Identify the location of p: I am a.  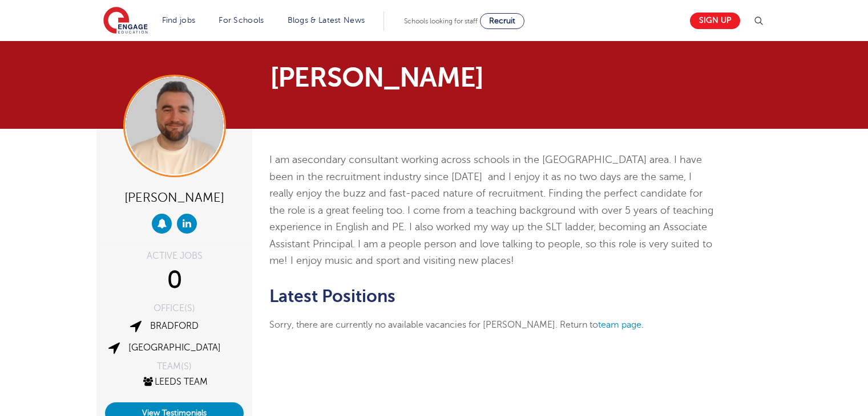
(491, 211).